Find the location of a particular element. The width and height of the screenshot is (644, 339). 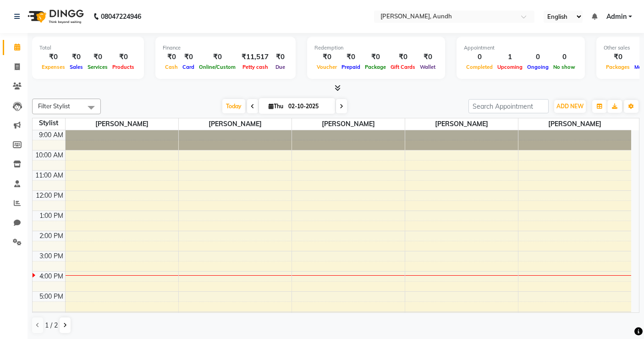

div: ₹11,517 is located at coordinates (255, 57).